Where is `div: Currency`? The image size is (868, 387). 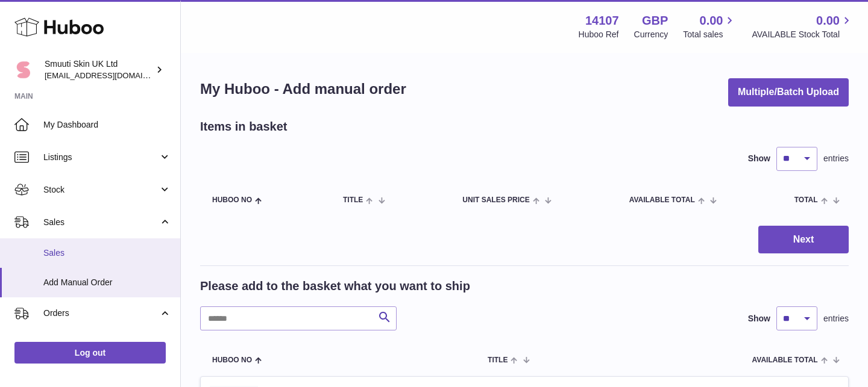
div: Currency is located at coordinates (651, 34).